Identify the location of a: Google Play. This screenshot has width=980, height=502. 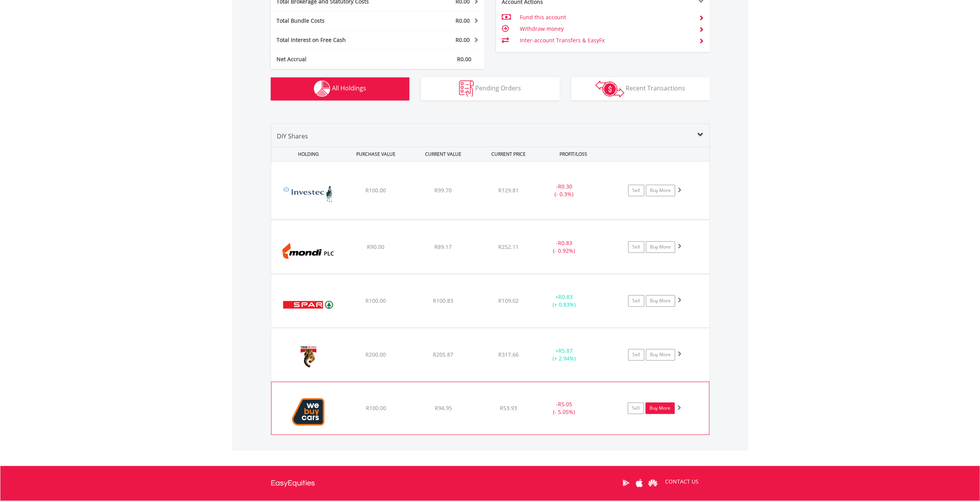
(626, 483).